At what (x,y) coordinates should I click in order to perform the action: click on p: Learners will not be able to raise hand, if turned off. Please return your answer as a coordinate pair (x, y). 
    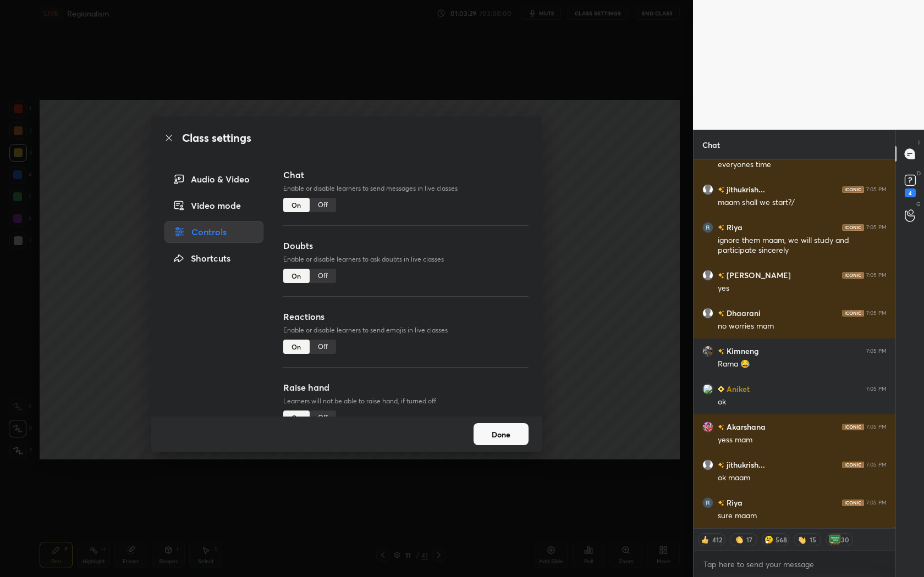
    Looking at the image, I should click on (405, 402).